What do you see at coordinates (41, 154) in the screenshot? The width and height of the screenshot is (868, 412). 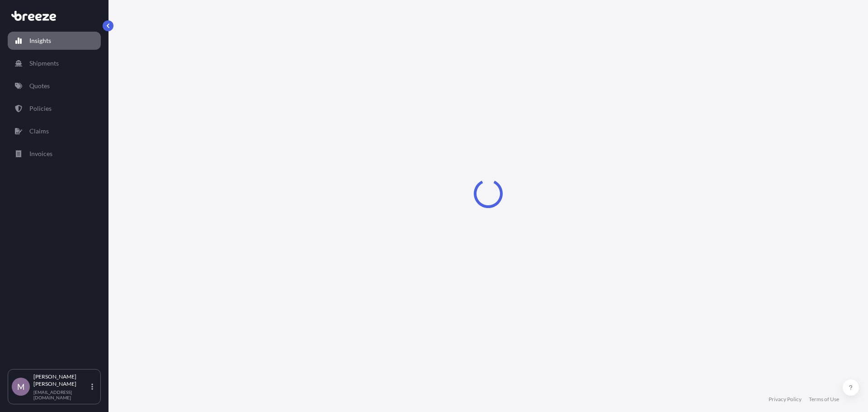 I see `p: Invoices` at bounding box center [41, 154].